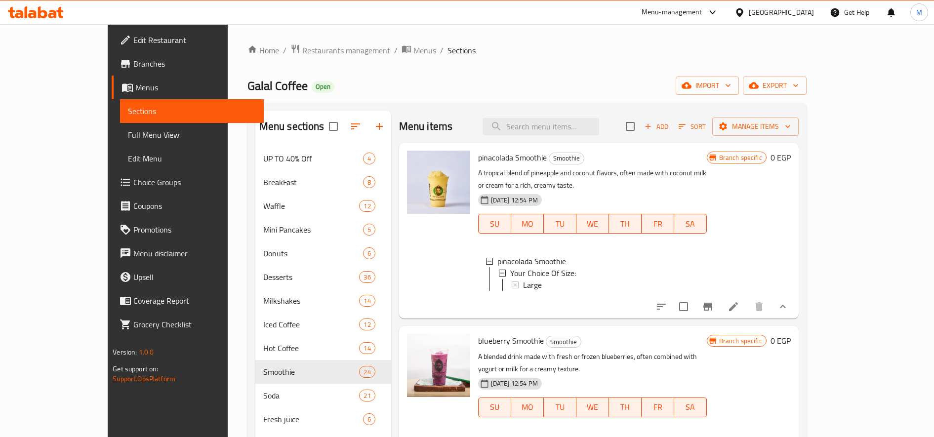 The height and width of the screenshot is (437, 934). Describe the element at coordinates (195, 253) in the screenshot. I see `span: Menu disclaimer` at that location.